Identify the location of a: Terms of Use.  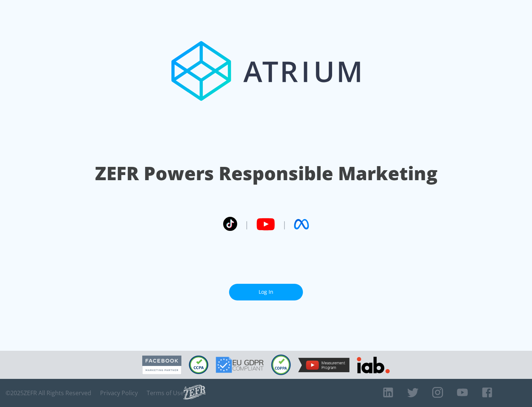
(165, 393).